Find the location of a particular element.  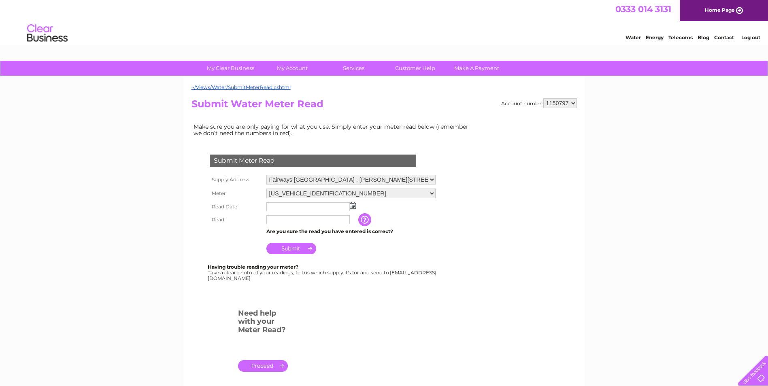

td: Are you sure the read you have entered is correct? is located at coordinates (351, 232).